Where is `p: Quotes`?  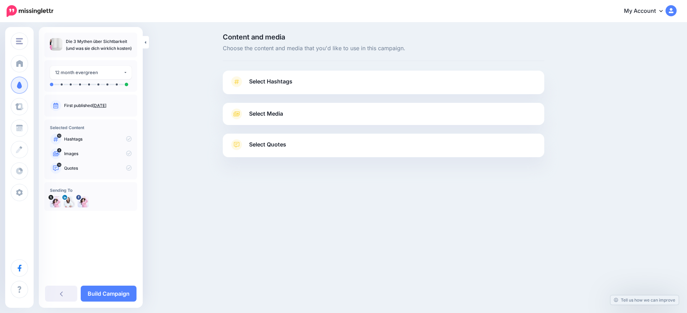 p: Quotes is located at coordinates (98, 168).